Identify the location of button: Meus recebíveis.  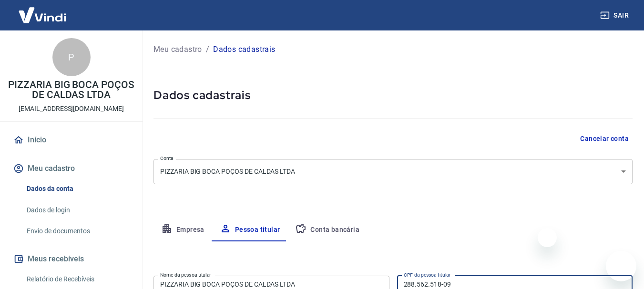
(71, 259).